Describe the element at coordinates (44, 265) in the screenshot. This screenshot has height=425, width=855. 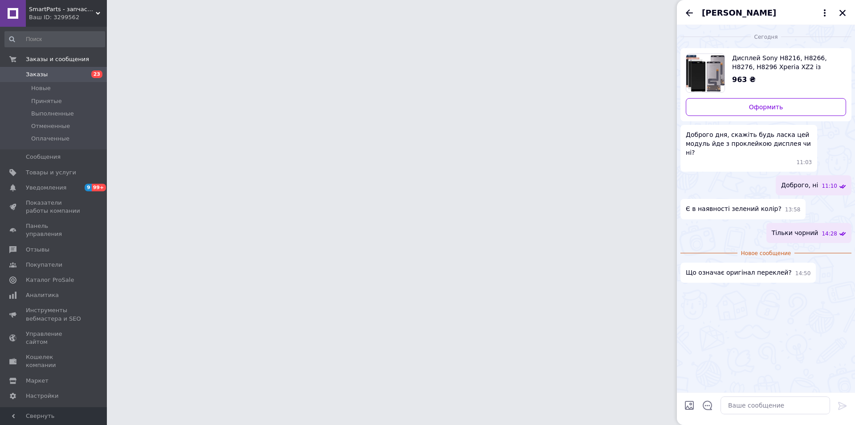
I see `span: Покупатели` at that location.